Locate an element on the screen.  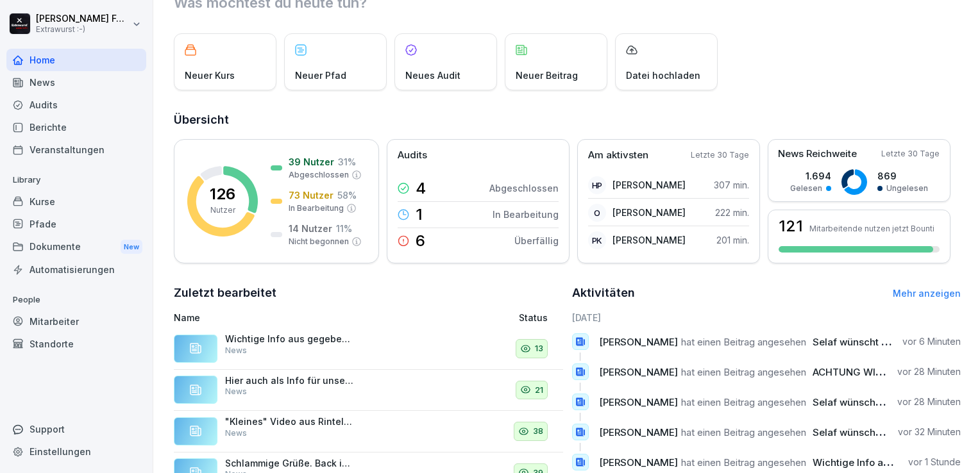
h2: Zuletzt bearbeitet is located at coordinates (368, 293).